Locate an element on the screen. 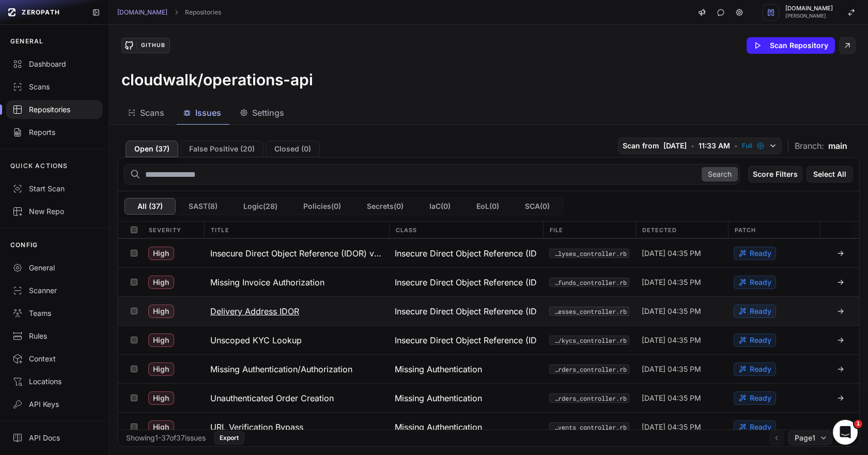 This screenshot has height=455, width=868. div: Patch is located at coordinates (774, 230).